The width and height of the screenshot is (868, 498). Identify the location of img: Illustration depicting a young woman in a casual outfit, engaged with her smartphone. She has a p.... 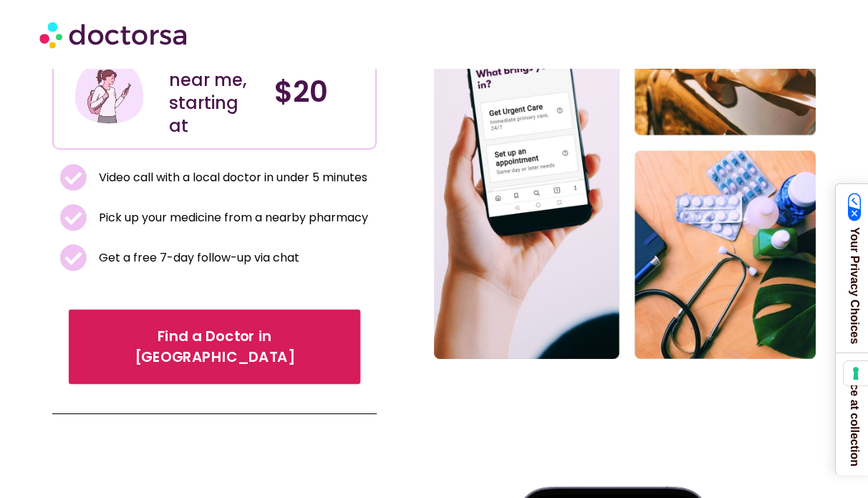
(109, 92).